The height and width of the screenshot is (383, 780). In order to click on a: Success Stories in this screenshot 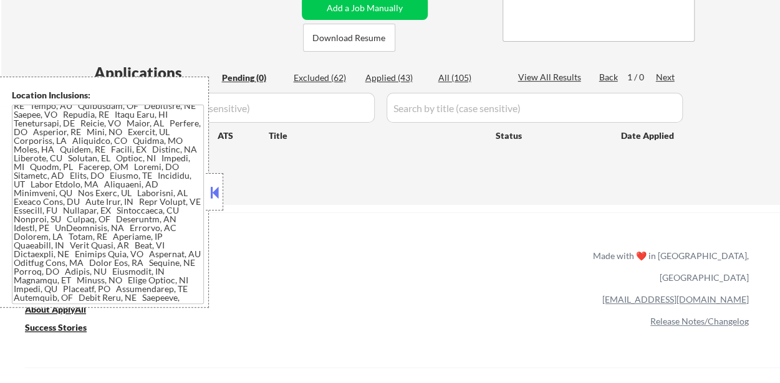, I will do `click(64, 329)`.